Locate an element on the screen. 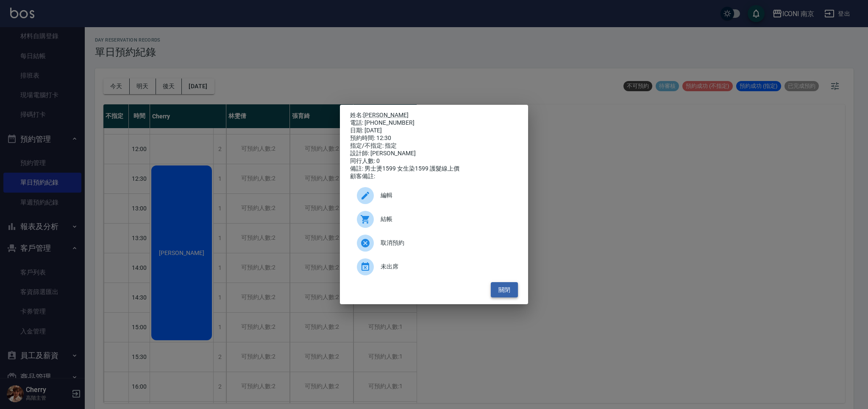  div: 編輯 is located at coordinates (434, 196).